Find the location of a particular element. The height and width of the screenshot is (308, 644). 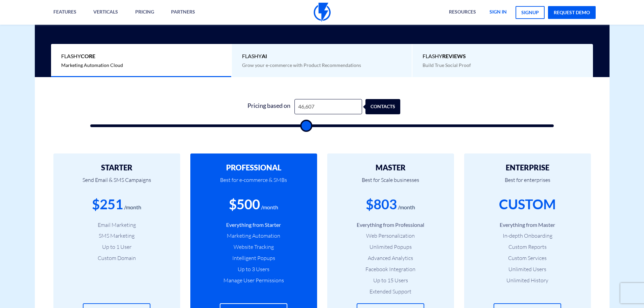

div: $803 is located at coordinates (381, 204).